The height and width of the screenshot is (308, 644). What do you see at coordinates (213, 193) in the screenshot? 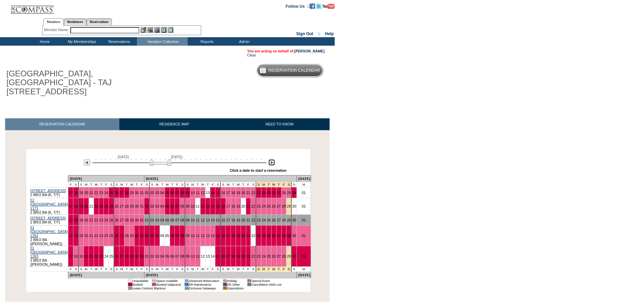
I see `a: 14` at bounding box center [213, 193].